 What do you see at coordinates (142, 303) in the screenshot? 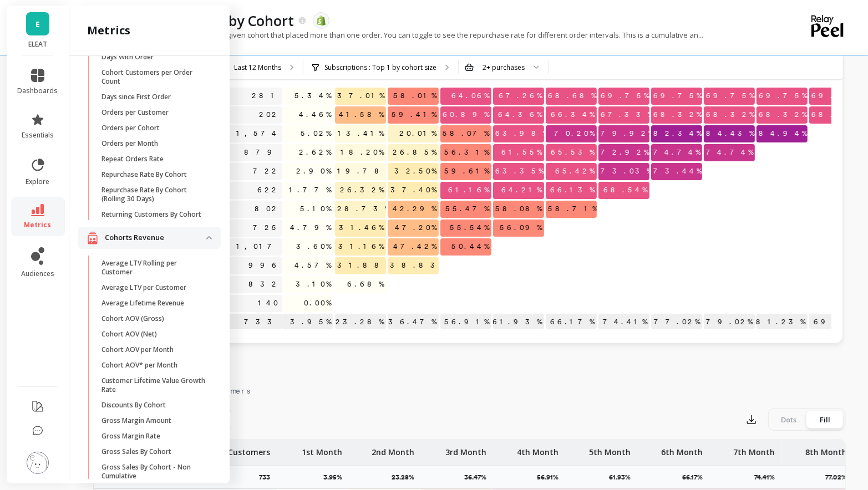
I see `p: Average Lifetime Revenue` at bounding box center [142, 303].